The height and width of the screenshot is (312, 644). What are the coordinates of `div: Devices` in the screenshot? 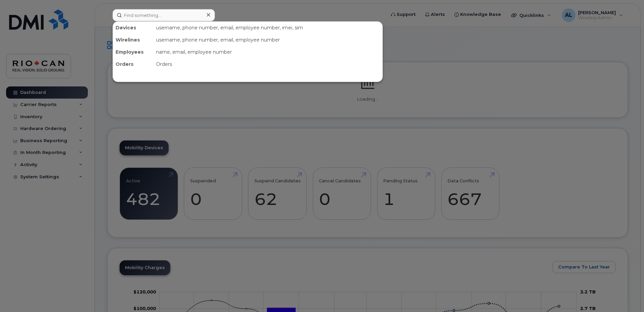 It's located at (133, 27).